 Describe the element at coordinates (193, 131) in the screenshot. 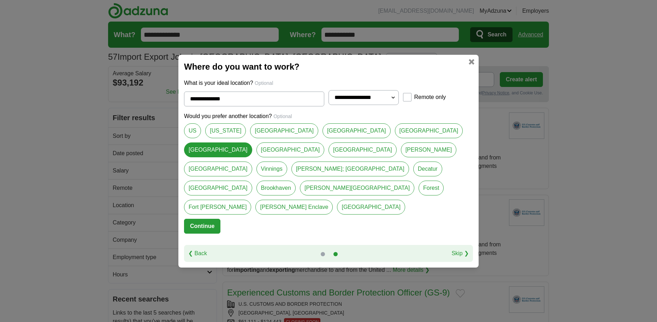

I see `a: US` at that location.